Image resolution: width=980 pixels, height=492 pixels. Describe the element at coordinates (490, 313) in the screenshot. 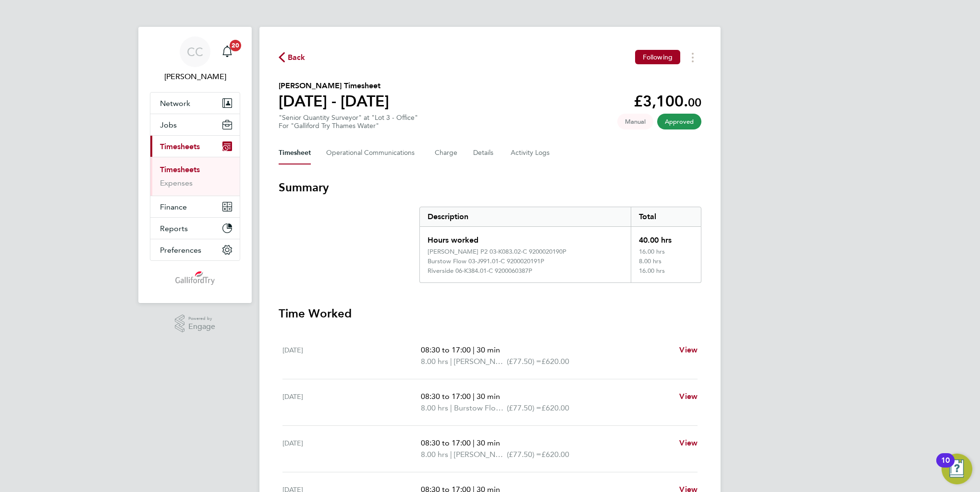

I see `h3: Time Worked` at that location.